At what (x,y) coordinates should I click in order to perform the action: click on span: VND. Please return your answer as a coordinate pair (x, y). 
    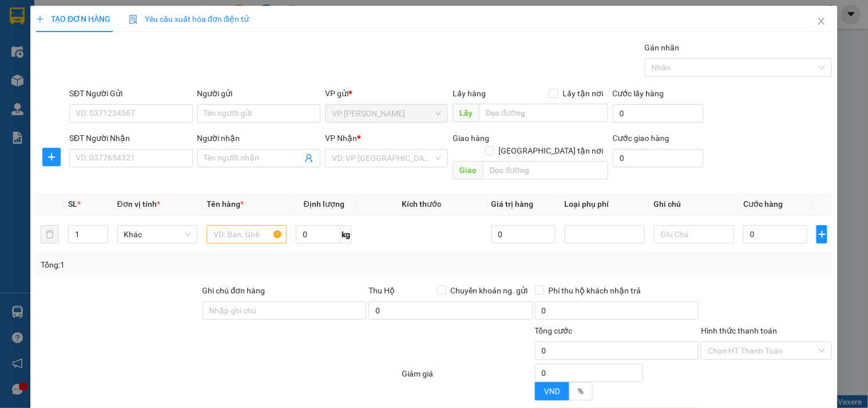
    Looking at the image, I should click on (552, 391).